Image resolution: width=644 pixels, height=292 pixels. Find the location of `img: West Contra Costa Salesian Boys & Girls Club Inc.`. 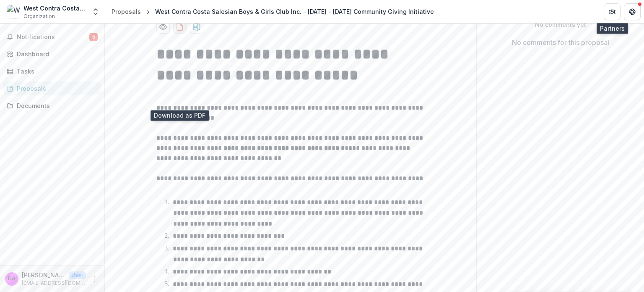

img: West Contra Costa Salesian Boys & Girls Club Inc. is located at coordinates (13, 11).